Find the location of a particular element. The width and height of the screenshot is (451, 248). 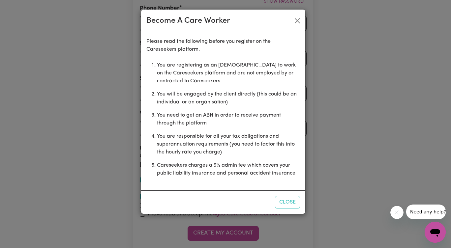

div: Become A Care Worker is located at coordinates (188, 21).